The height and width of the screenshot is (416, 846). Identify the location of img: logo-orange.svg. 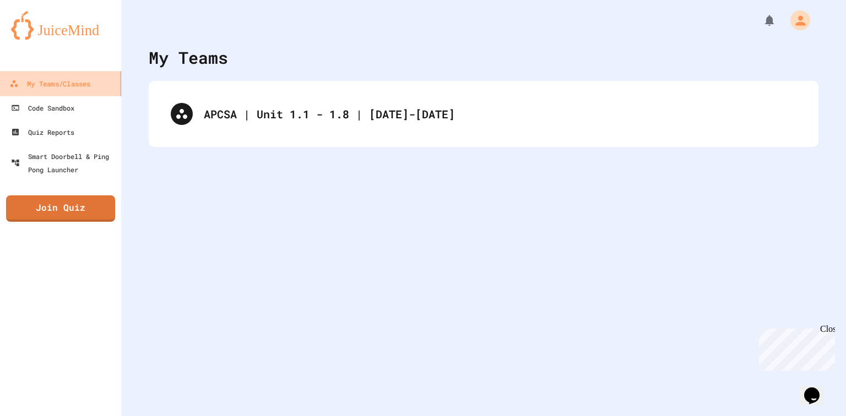
(61, 25).